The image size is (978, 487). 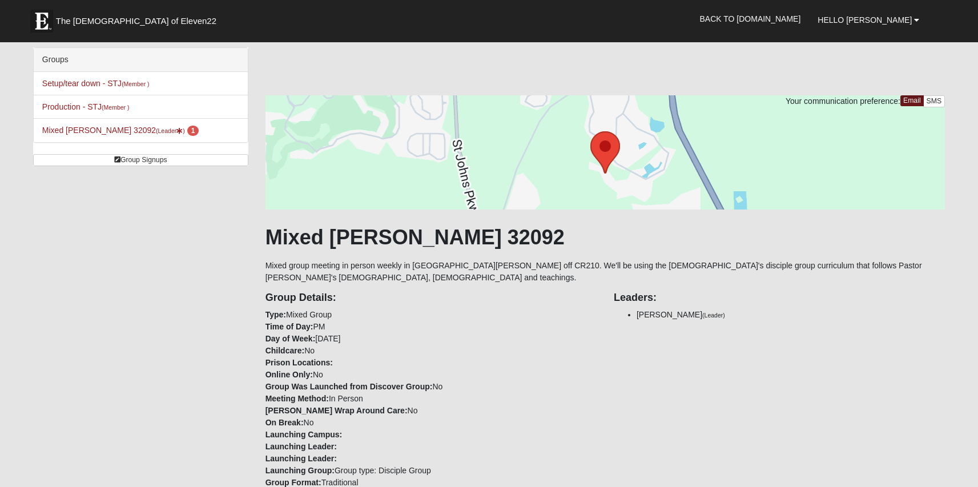 What do you see at coordinates (291, 339) in the screenshot?
I see `strong: Day of Week:` at bounding box center [291, 339].